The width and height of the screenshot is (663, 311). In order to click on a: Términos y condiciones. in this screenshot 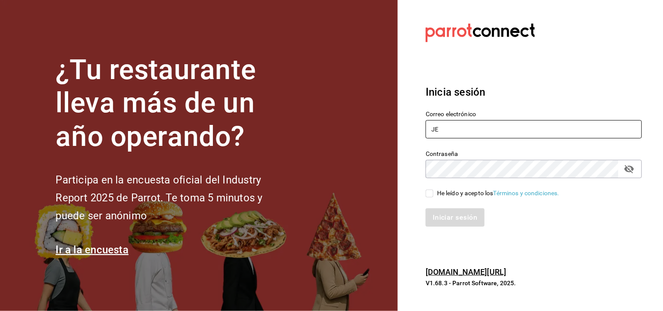, I will do `click(526, 193)`.